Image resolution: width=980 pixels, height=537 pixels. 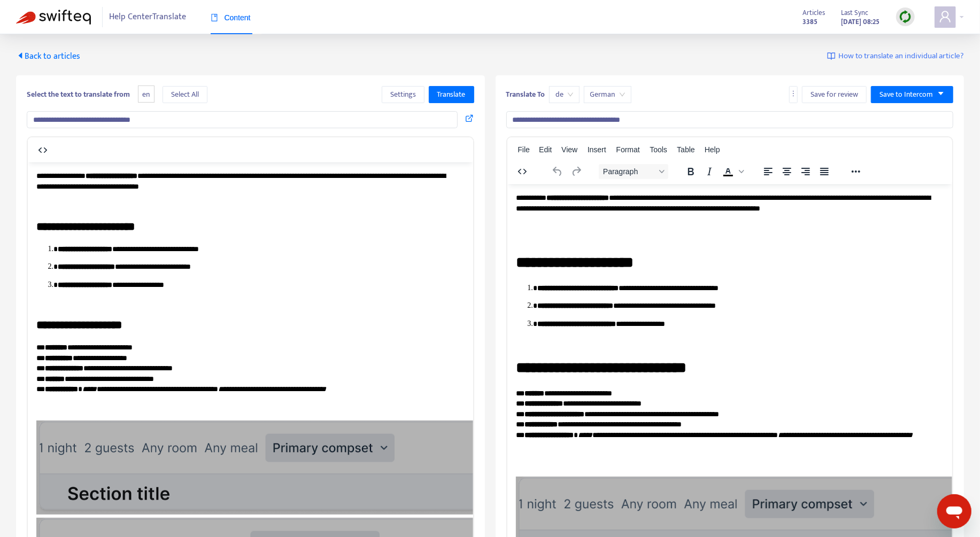 What do you see at coordinates (709, 171) in the screenshot?
I see `button: Italic` at bounding box center [709, 171].